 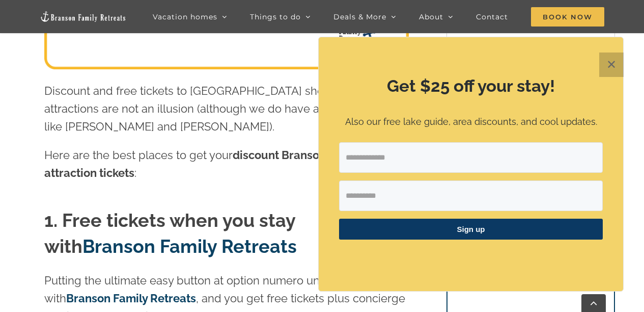 What do you see at coordinates (83, 16) in the screenshot?
I see `img: Branson Family Retreats Logo` at bounding box center [83, 16].